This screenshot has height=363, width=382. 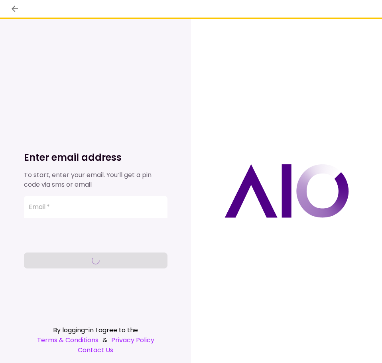 I want to click on img: AIO logo, so click(x=287, y=191).